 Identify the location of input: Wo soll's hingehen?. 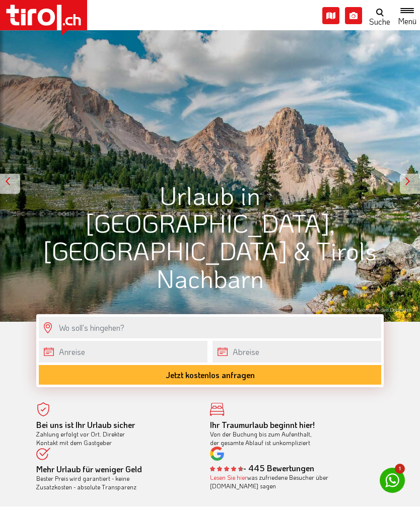
(210, 327).